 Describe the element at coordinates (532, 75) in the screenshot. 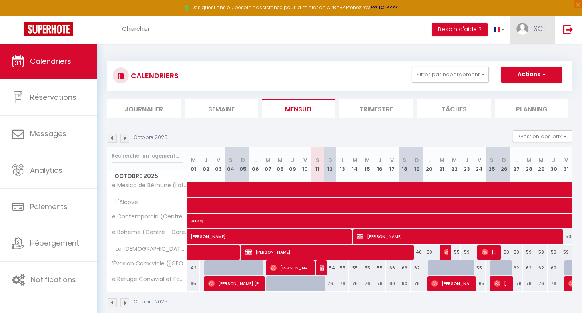

I see `button: Actions` at that location.